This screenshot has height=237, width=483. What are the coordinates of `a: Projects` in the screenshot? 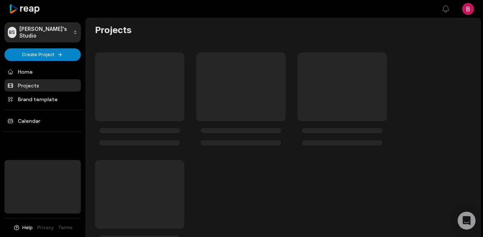 It's located at (42, 85).